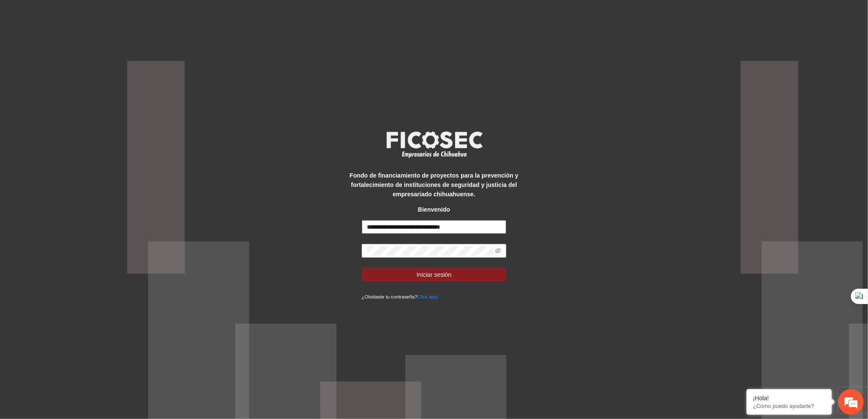  I want to click on p: ¿Cómo puedo ayudarte?, so click(789, 406).